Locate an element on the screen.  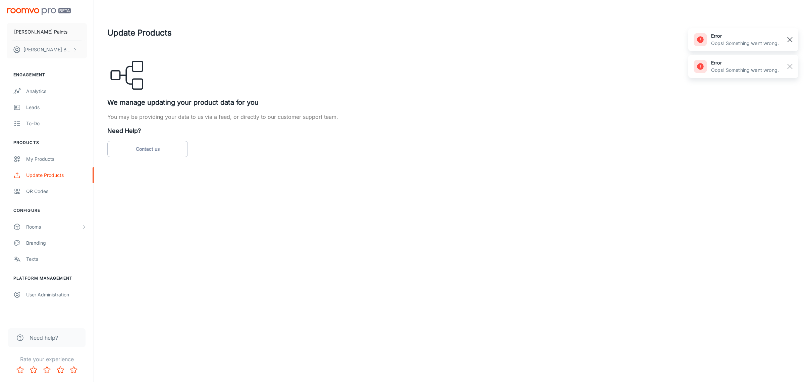
p: You may be providing your data to us via a feed, or directly to our customer support team. is located at coordinates (450, 117).